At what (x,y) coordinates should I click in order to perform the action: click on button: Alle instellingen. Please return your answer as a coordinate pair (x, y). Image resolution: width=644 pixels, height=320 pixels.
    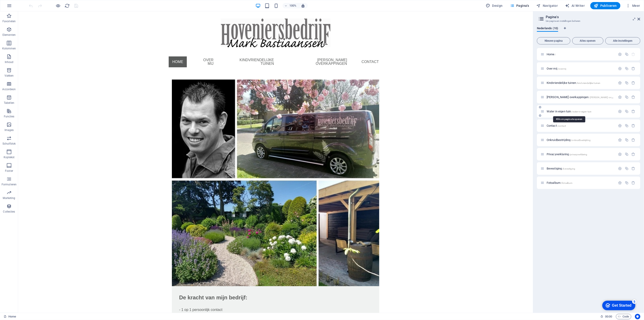
    Looking at the image, I should click on (623, 41).